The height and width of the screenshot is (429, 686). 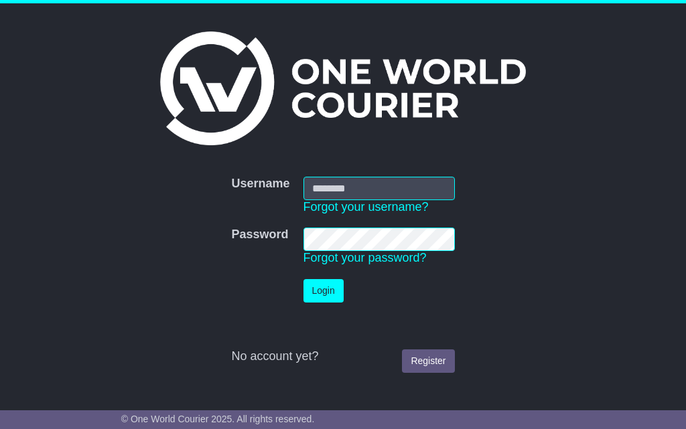 What do you see at coordinates (366, 207) in the screenshot?
I see `a: Forgot your username?` at bounding box center [366, 207].